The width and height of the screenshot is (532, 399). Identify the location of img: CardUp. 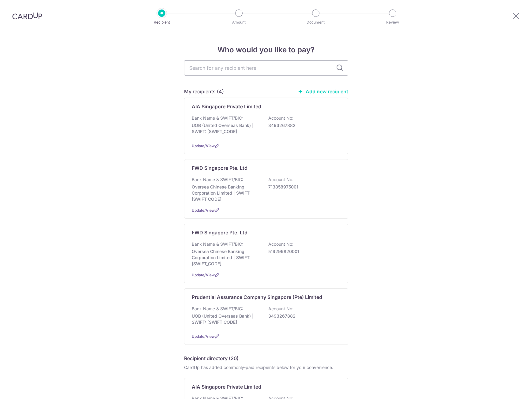
(27, 16).